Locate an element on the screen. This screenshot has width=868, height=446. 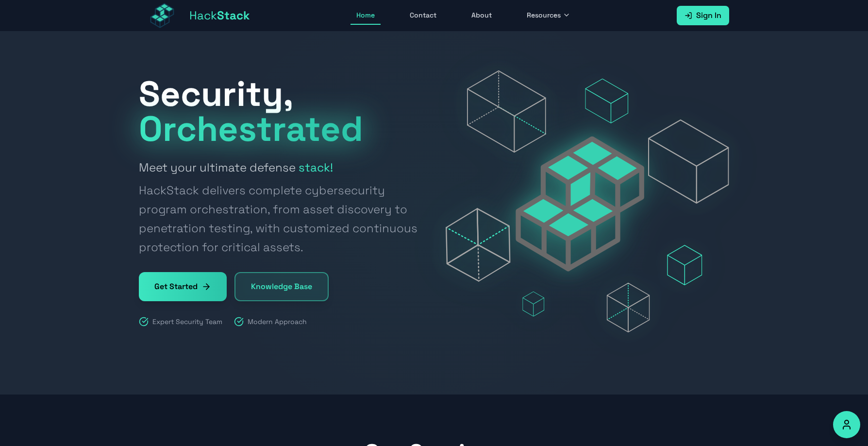
button: Resources is located at coordinates (549, 16).